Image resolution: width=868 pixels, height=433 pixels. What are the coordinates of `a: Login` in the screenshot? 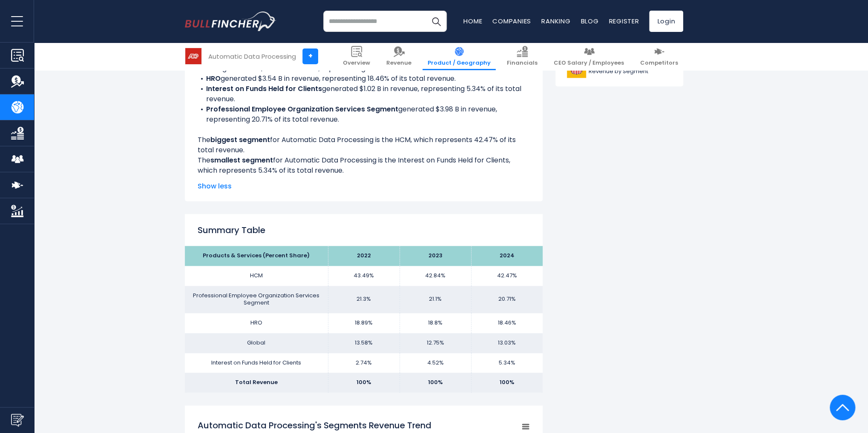 It's located at (666, 22).